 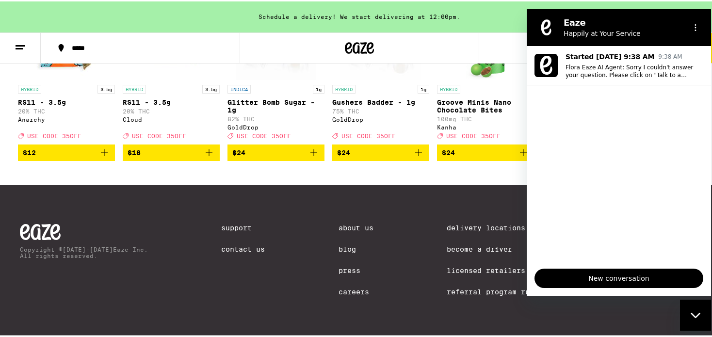 I want to click on h2: Eaze, so click(x=96, y=14).